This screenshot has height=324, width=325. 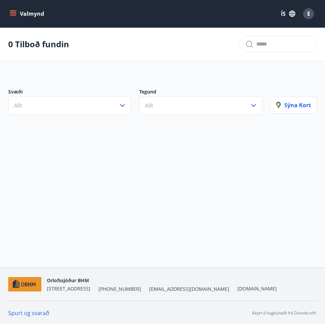 What do you see at coordinates (285, 313) in the screenshot?
I see `p: Keyrt á hugbúnaði frá Dorado ehf.` at bounding box center [285, 313].